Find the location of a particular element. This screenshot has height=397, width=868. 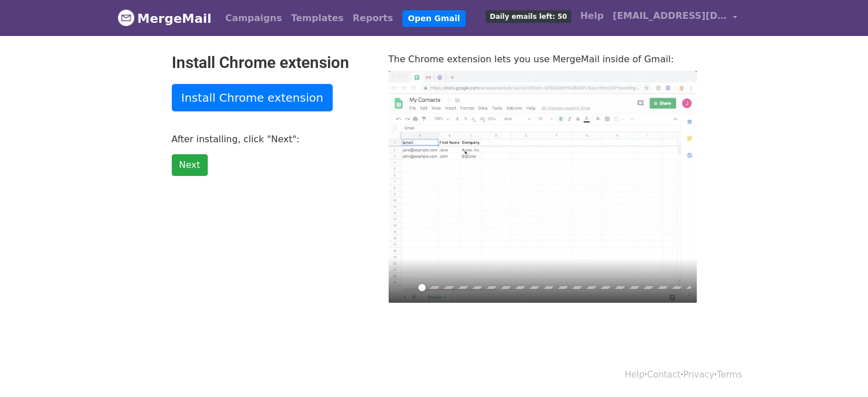

a: Terms is located at coordinates (729, 375).